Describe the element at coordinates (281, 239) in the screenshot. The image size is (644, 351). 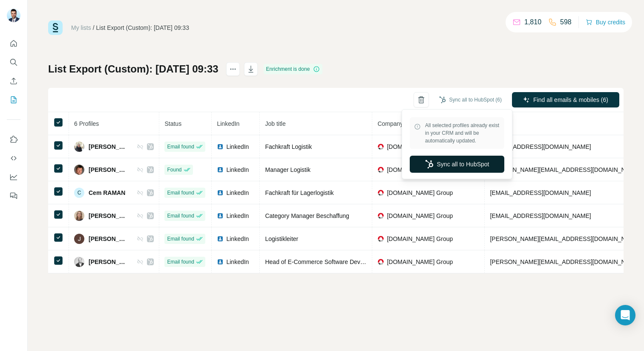
I see `span: Logistikleiter` at that location.